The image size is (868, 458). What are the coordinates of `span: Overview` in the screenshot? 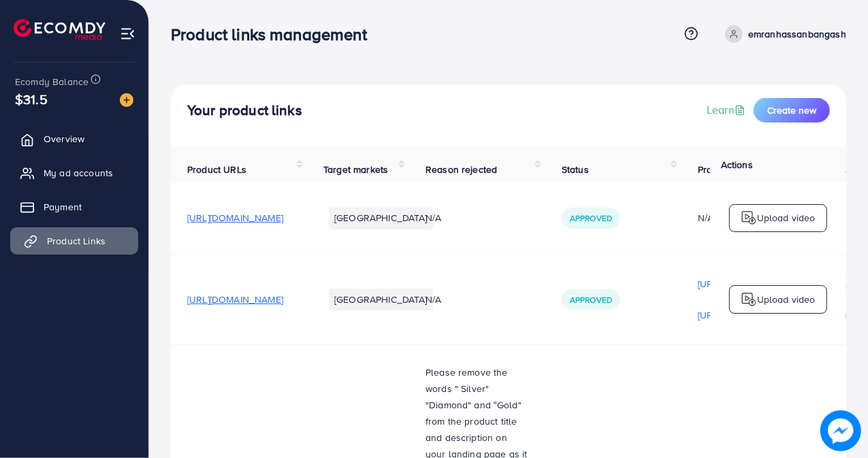 It's located at (64, 139).